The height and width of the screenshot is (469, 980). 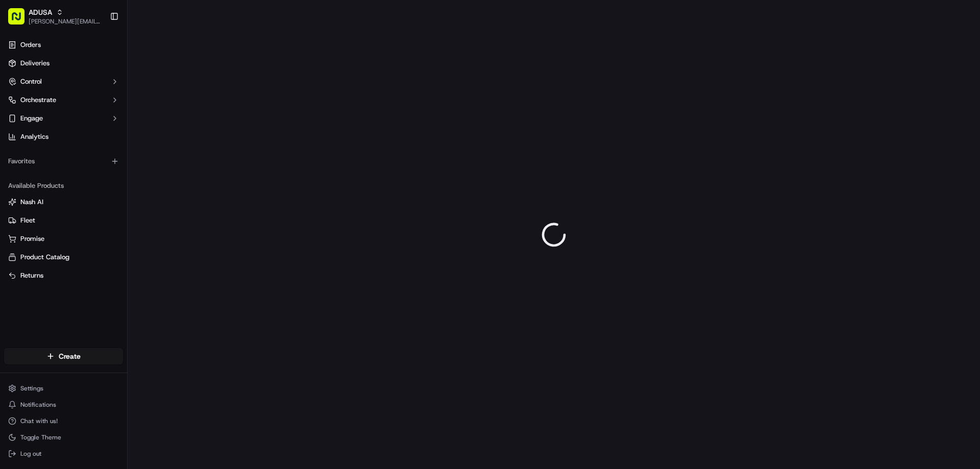 I want to click on span: Nash AI, so click(x=31, y=202).